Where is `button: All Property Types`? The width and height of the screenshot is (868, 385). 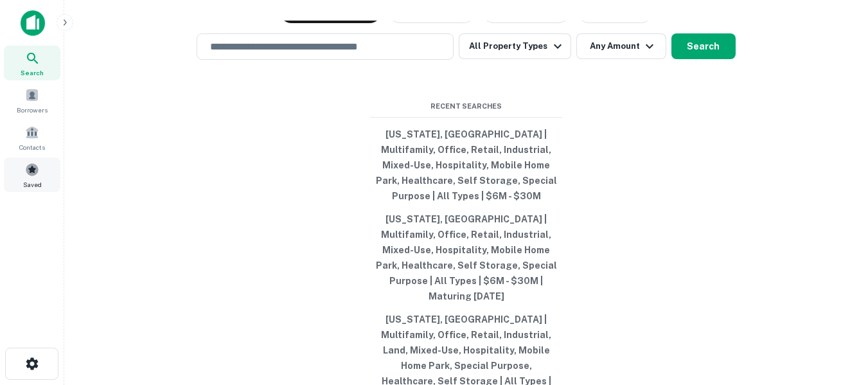
button: All Property Types is located at coordinates (515, 46).